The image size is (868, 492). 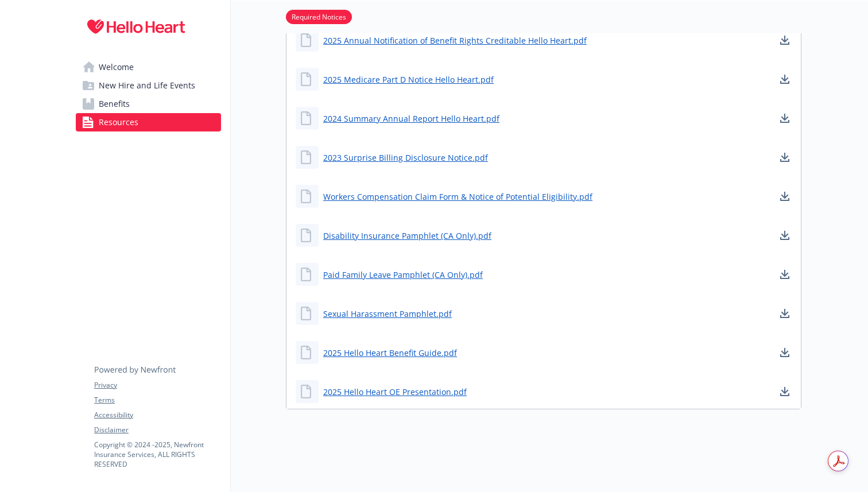 What do you see at coordinates (148, 67) in the screenshot?
I see `a: Welcome` at bounding box center [148, 67].